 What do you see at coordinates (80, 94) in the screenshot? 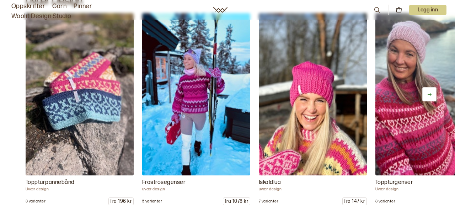
I see `img: Uvær design Topptpannebånd Bruk opp restegarnet! Toppturpannebåndet er et enkelt og behagelig pan...` at bounding box center [80, 94].